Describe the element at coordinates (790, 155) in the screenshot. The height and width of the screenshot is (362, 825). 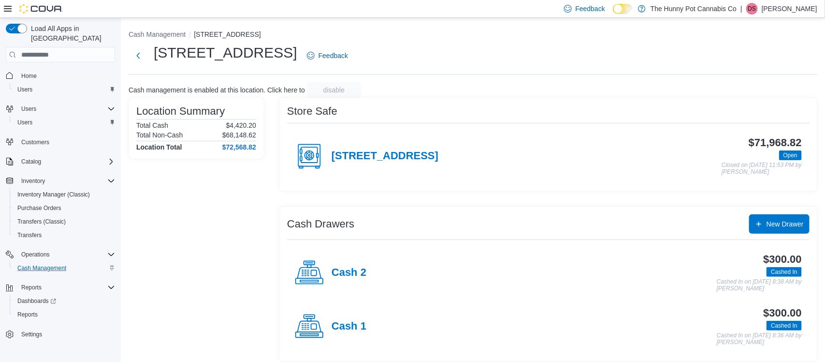
I see `span: Open` at that location.